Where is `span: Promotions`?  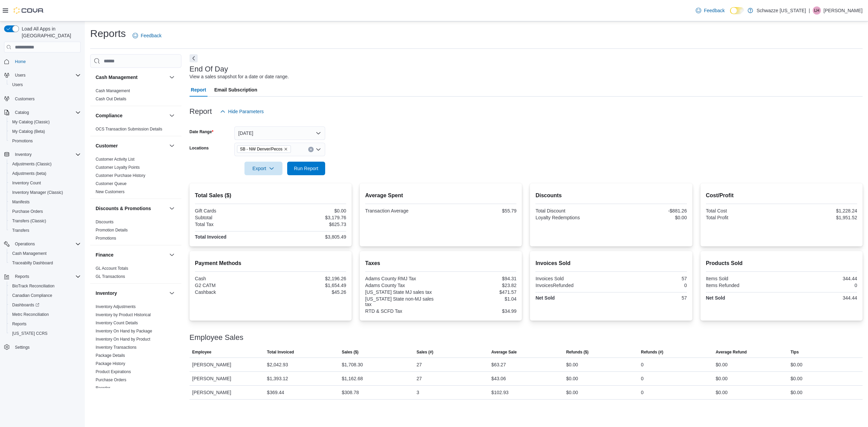
span: Promotions is located at coordinates (105, 238).